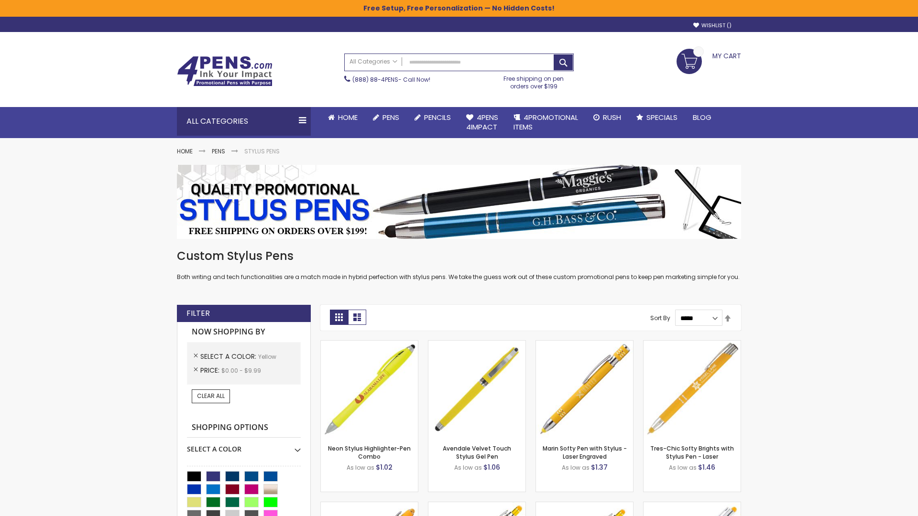 The height and width of the screenshot is (516, 918). I want to click on img: 4Pens Custom Pens and Promotional Products, so click(225, 71).